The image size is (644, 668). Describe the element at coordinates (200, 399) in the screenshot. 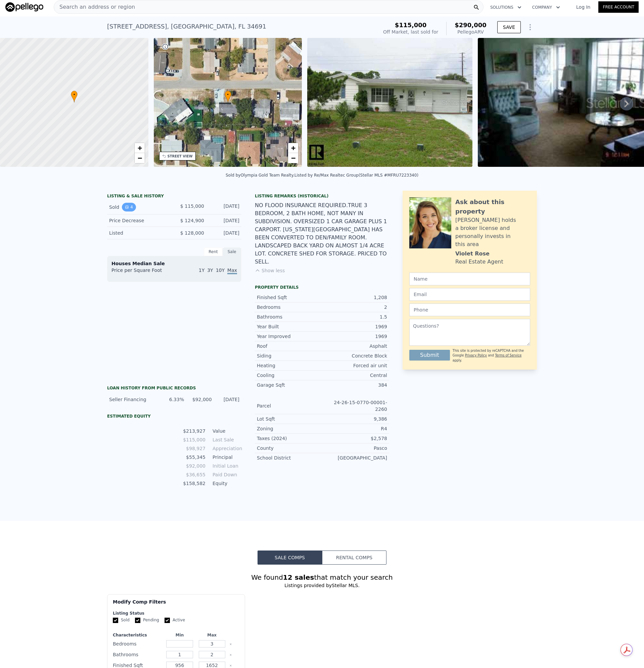

I see `div: $92,000` at that location.